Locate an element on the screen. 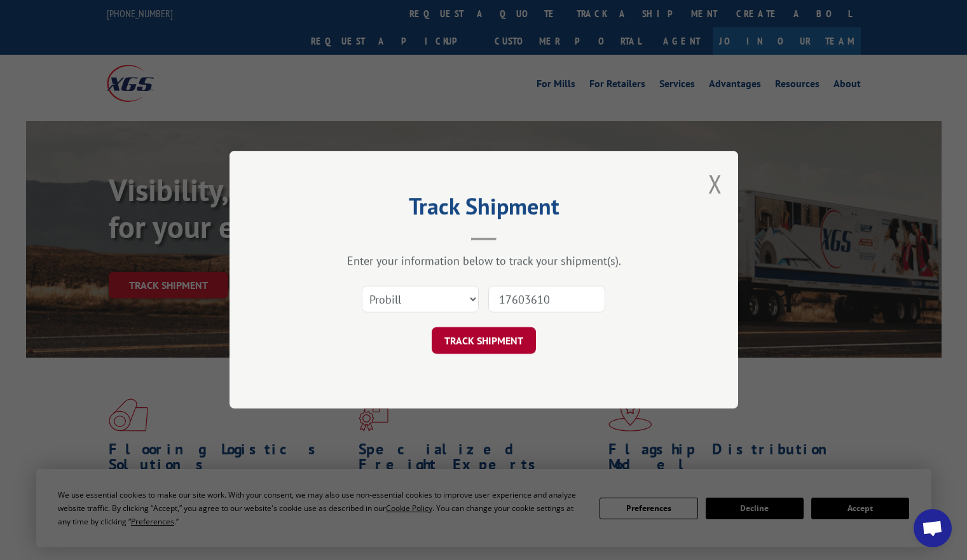 The width and height of the screenshot is (967, 560). div: Enter your information below to track your shipment(s). is located at coordinates (484, 260).